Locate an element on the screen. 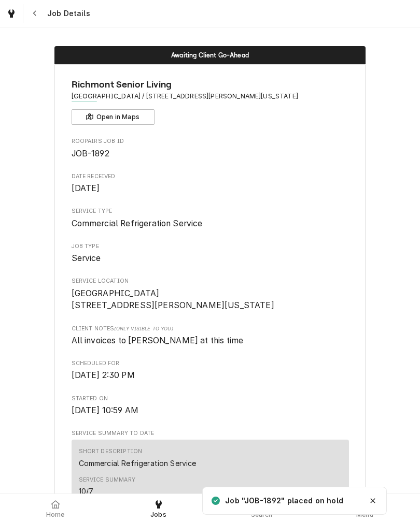 This screenshot has height=523, width=420. div: Client Information is located at coordinates (210, 101).